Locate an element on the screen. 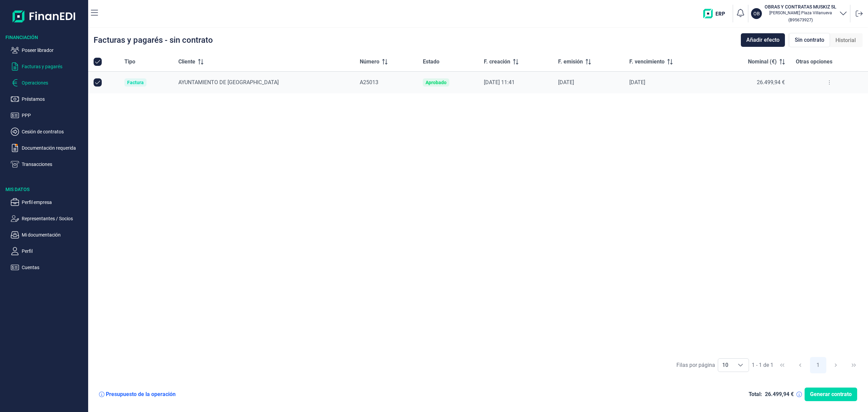  div: Sin contrato is located at coordinates (810, 40).